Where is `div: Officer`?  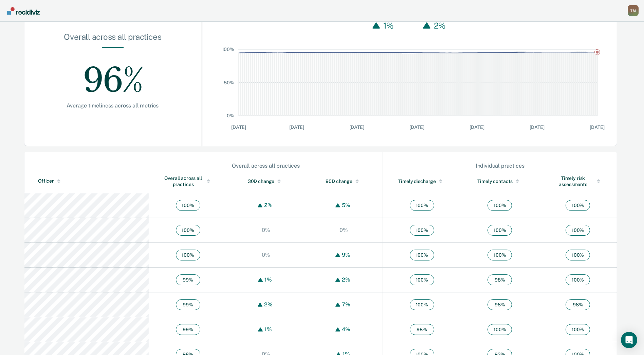
div: Officer is located at coordinates (92, 181).